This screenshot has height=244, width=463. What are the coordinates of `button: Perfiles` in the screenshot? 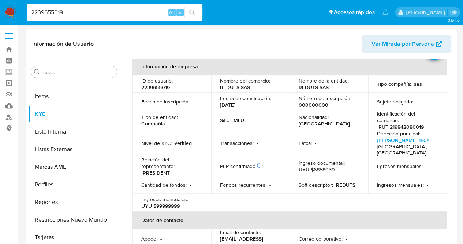 It's located at (74, 184).